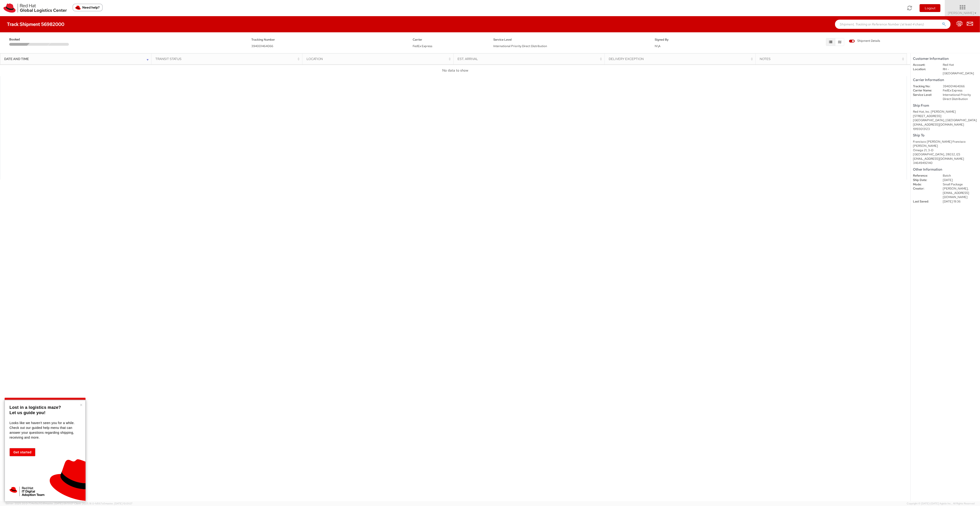  I want to click on div: 34649492140, so click(945, 163).